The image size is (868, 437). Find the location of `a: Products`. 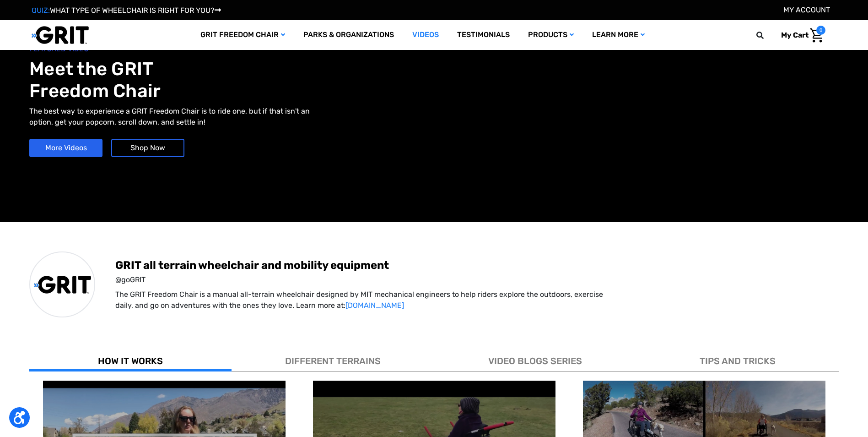

a: Products is located at coordinates (551, 35).